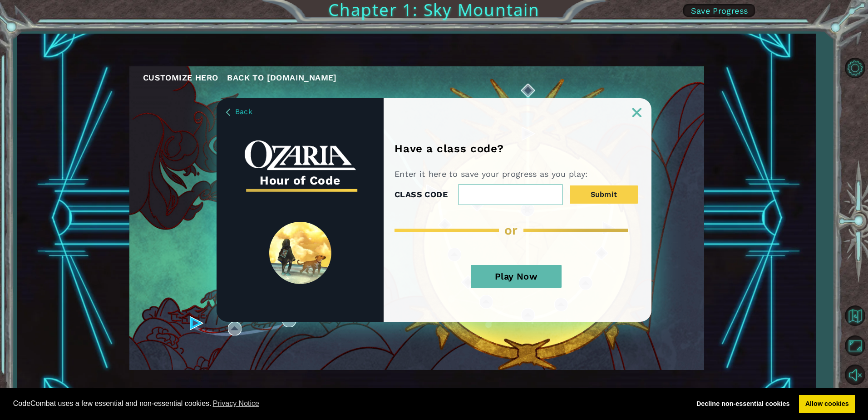 The image size is (868, 420). I want to click on img: SpiritLandReveal.png, so click(300, 252).